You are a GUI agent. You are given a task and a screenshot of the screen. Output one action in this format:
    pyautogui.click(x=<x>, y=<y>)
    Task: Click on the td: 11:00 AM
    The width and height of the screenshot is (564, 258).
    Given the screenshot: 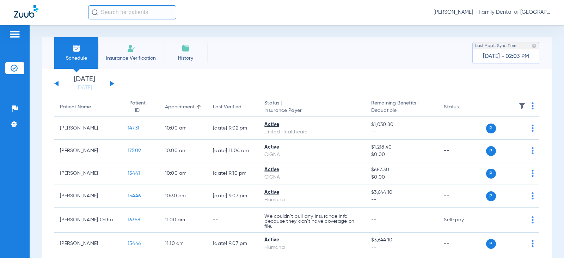 What is the action you would take?
    pyautogui.click(x=183, y=220)
    